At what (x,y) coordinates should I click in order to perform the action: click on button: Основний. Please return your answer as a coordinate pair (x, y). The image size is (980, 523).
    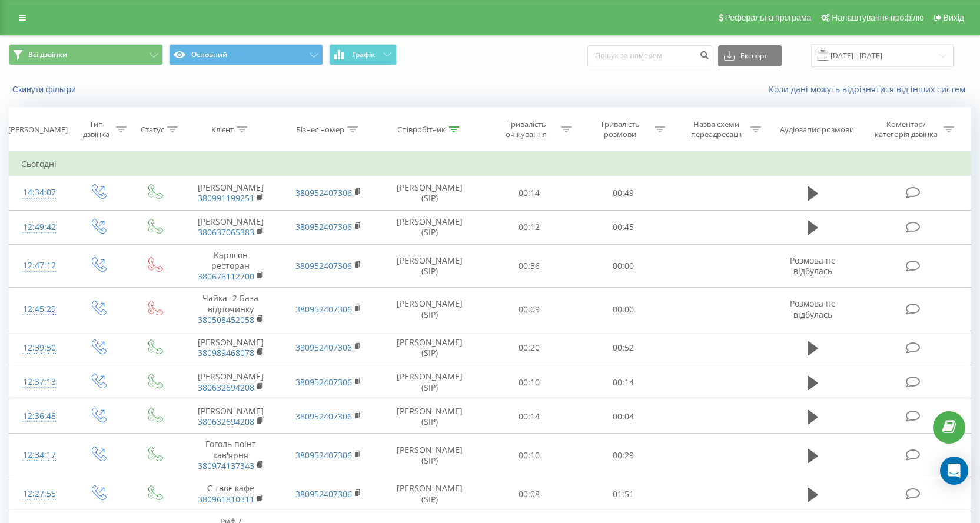
    Looking at the image, I should click on (246, 55).